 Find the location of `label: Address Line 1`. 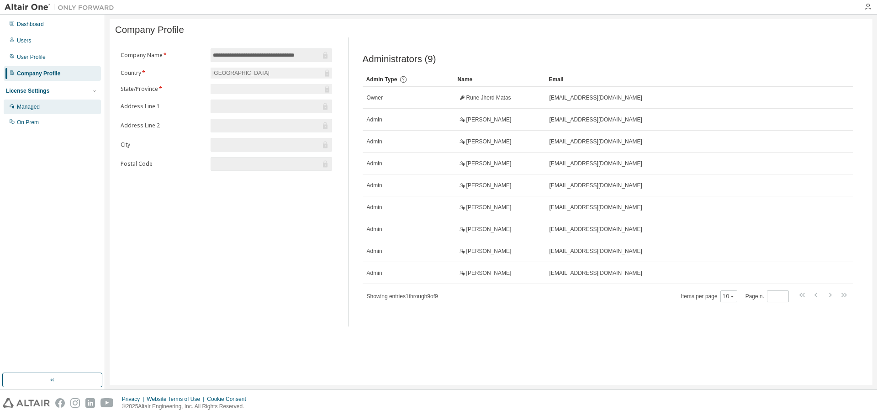

label: Address Line 1 is located at coordinates (163, 106).